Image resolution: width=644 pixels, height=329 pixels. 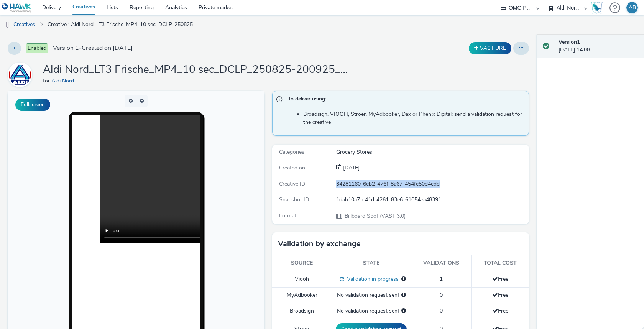 I want to click on th: Total cost, so click(x=500, y=263).